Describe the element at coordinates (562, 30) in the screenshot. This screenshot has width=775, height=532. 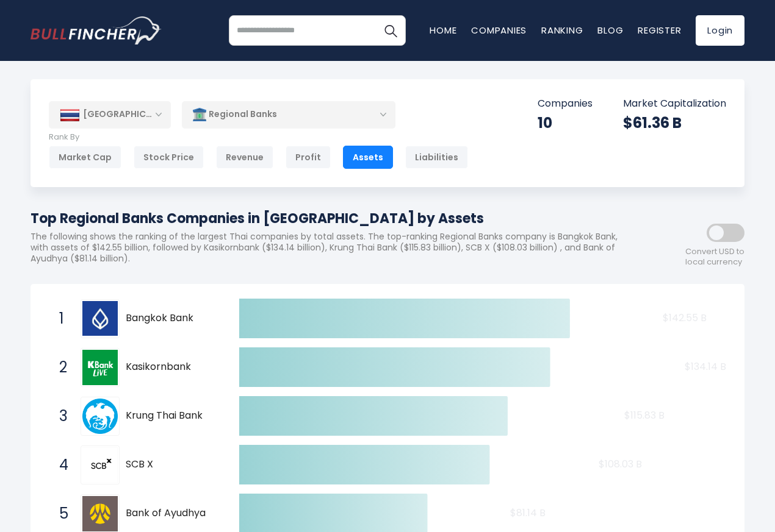
I see `a: Ranking` at that location.